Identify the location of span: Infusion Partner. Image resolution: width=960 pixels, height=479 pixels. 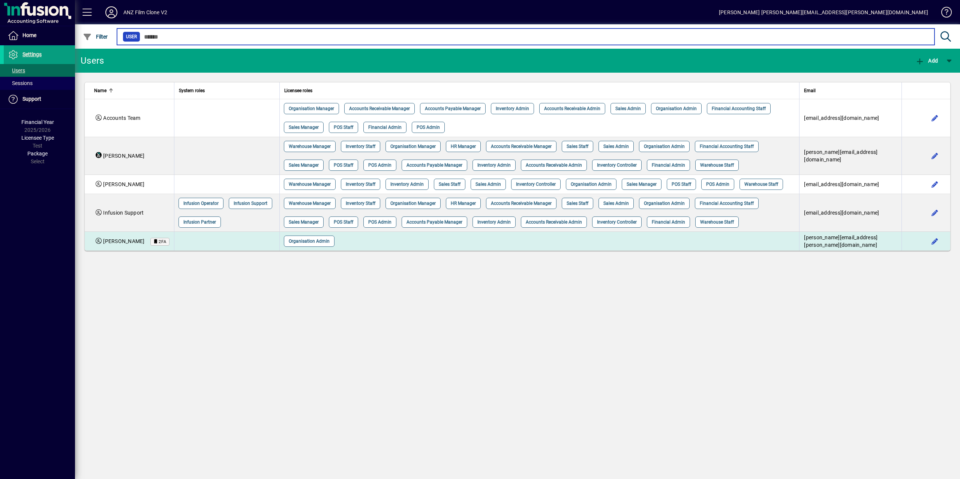
(199, 222).